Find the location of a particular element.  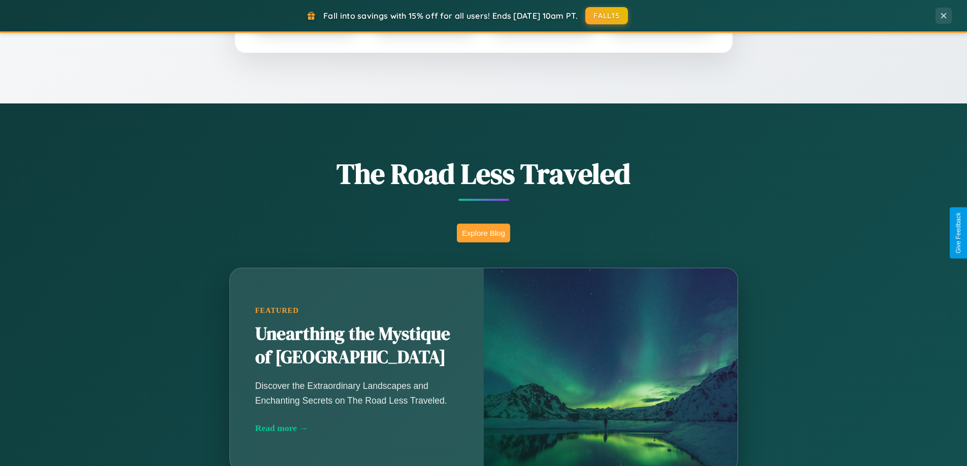

div: Featured is located at coordinates (357, 311).